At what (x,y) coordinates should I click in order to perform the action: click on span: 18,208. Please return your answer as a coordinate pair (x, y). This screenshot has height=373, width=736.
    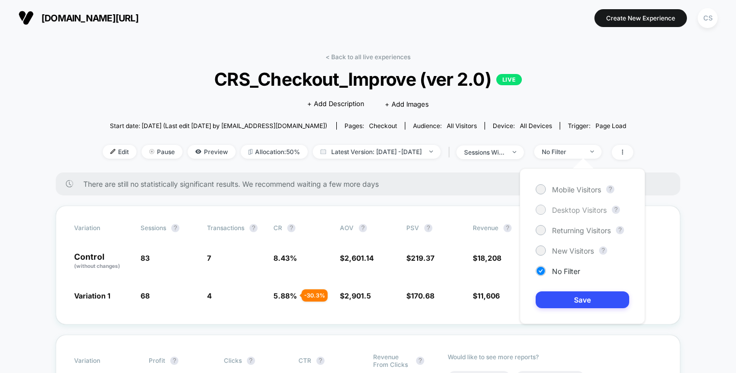
    Looking at the image, I should click on (489, 258).